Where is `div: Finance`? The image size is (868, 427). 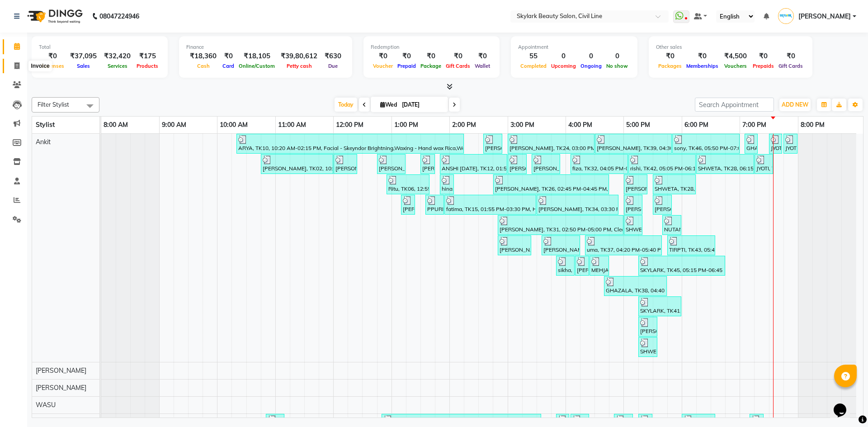 div: Finance is located at coordinates (265, 47).